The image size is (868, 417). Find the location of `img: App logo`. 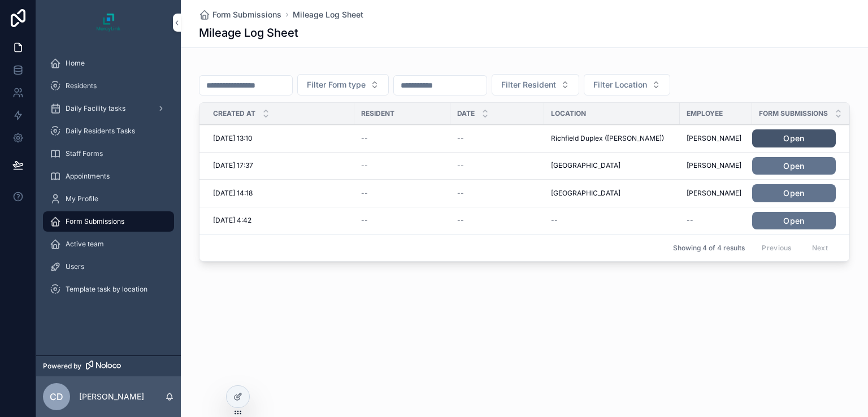

img: App logo is located at coordinates (108, 22).